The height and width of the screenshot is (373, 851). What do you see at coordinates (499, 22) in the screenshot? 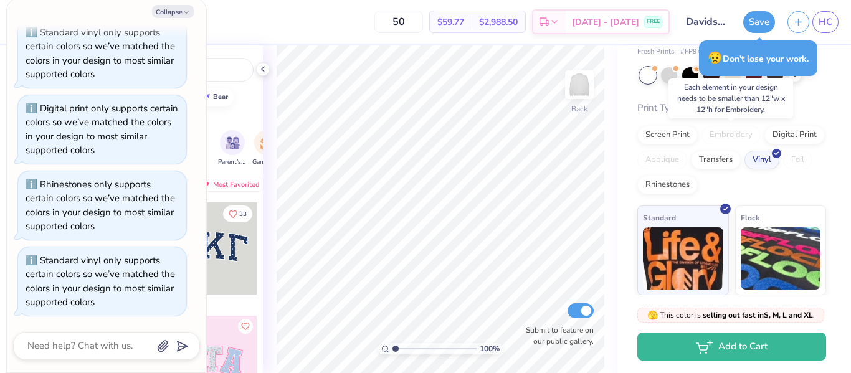
I see `span: $2,988.50` at bounding box center [499, 22].